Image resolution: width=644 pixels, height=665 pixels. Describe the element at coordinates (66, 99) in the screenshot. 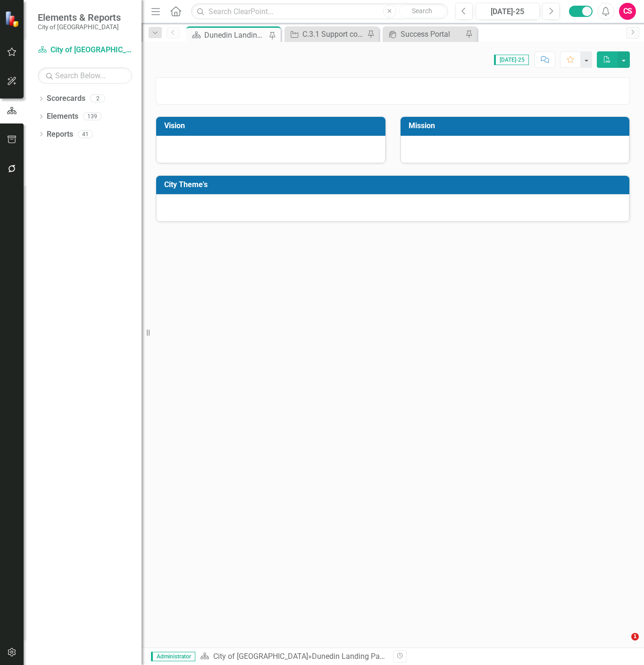

I see `a: Scorecards` at that location.